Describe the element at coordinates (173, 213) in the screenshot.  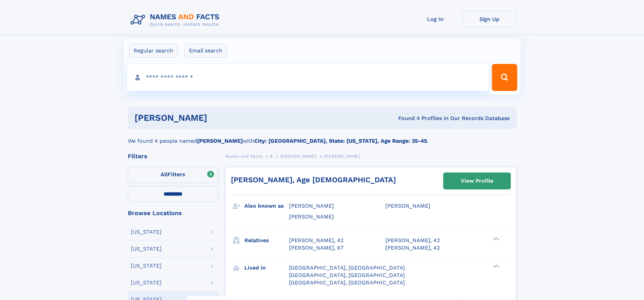
I see `div: Browse Locations` at that location.